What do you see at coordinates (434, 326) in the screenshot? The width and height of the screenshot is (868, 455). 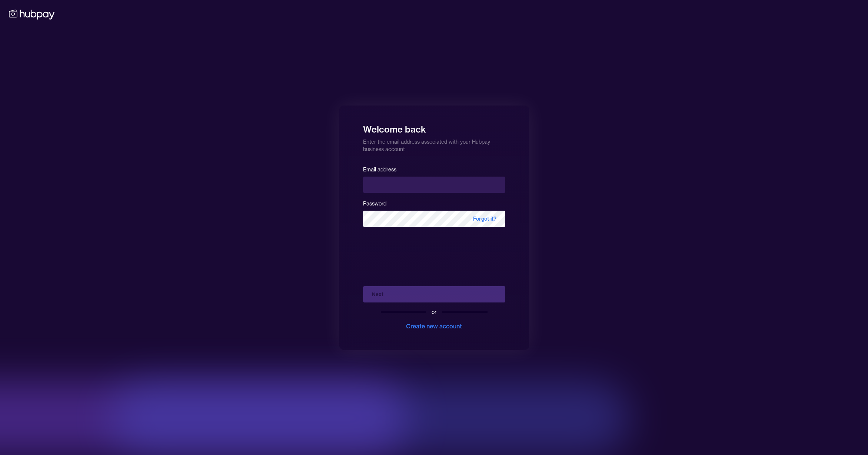 I see `div: Create new account` at bounding box center [434, 326].